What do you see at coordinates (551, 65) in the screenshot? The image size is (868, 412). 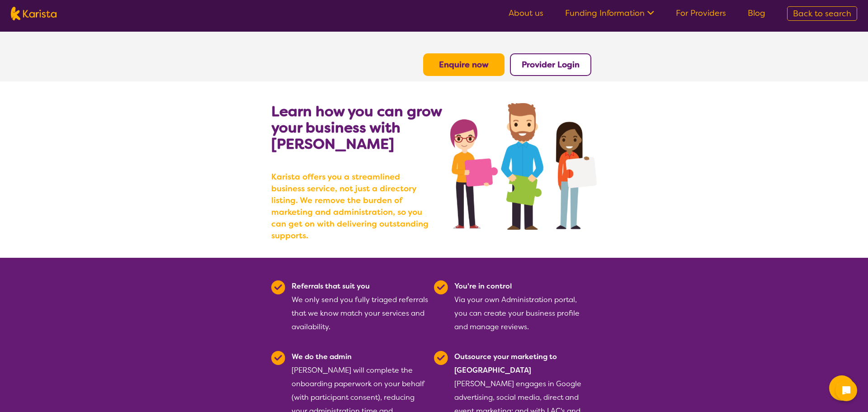 I see `button: Provider Login` at bounding box center [551, 65].